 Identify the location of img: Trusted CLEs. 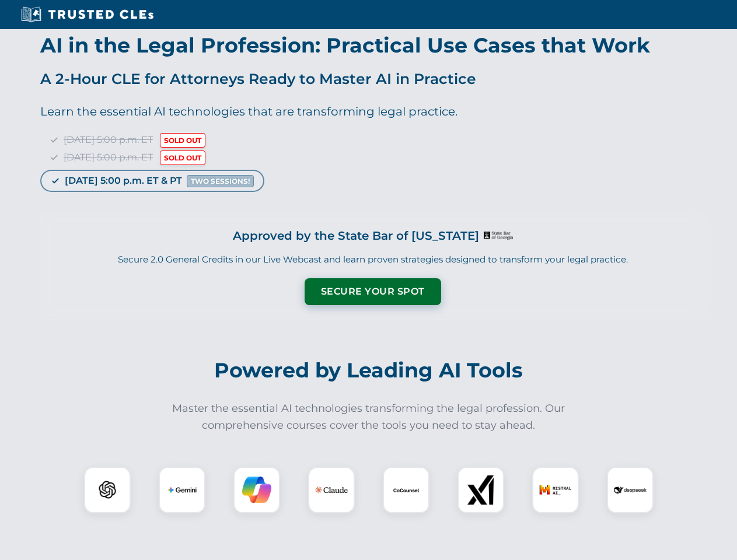
(87, 15).